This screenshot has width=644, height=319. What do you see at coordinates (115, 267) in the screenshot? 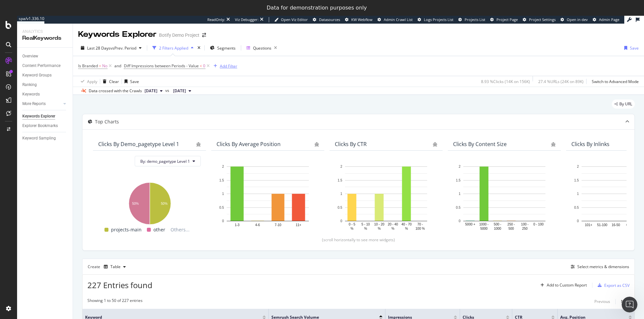
I see `button: Table` at bounding box center [115, 267].